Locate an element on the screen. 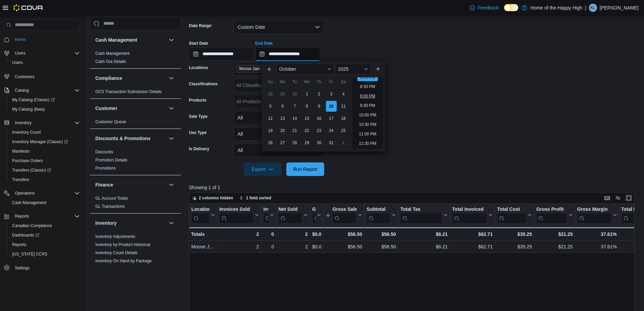  a: Reports is located at coordinates (19, 245).